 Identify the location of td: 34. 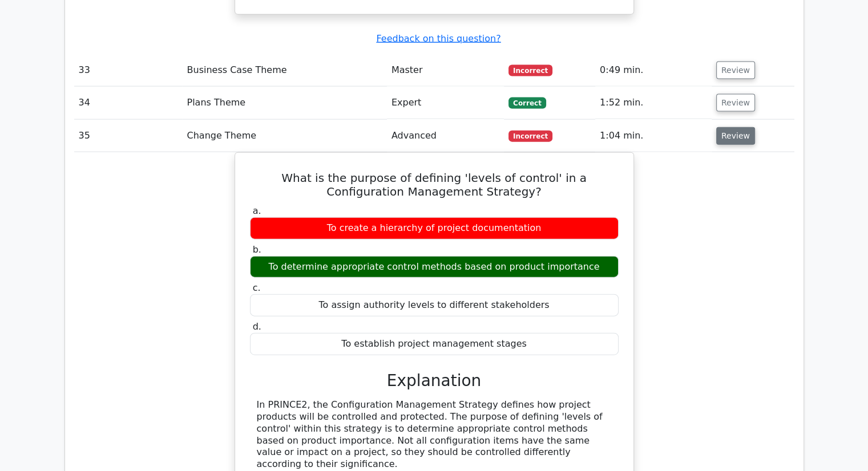
(129, 103).